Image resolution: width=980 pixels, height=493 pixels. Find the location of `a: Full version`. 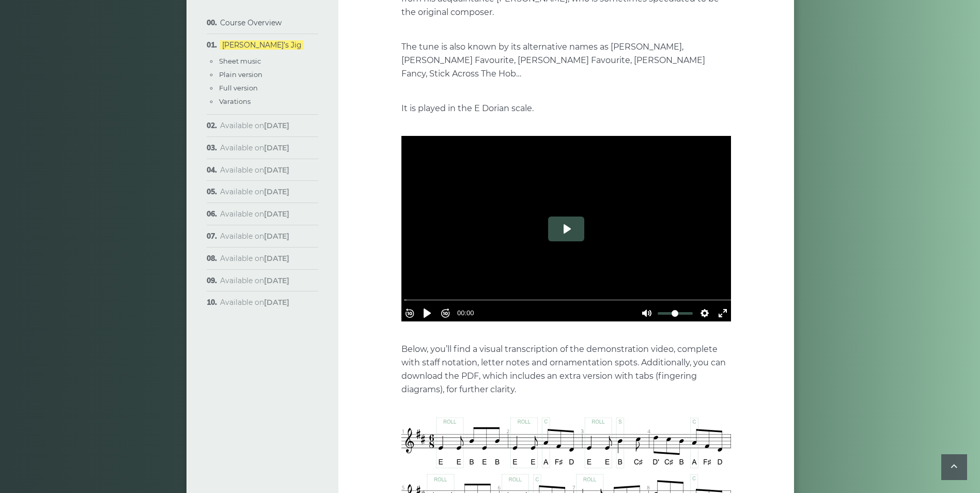

a: Full version is located at coordinates (238, 88).